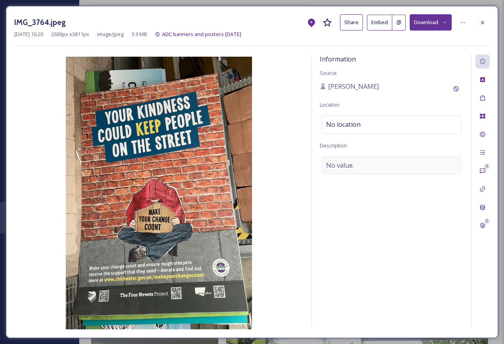 This screenshot has height=344, width=504. Describe the element at coordinates (330, 105) in the screenshot. I see `span: Location` at that location.